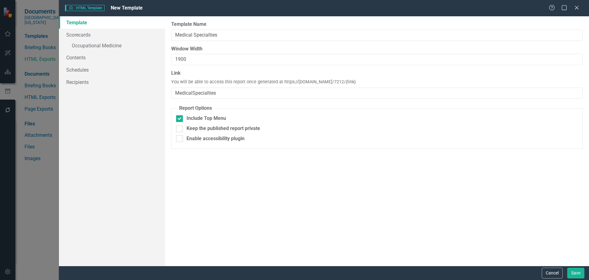 The width and height of the screenshot is (589, 280). What do you see at coordinates (112, 46) in the screenshot?
I see `a: Occupational Medicine` at bounding box center [112, 46].